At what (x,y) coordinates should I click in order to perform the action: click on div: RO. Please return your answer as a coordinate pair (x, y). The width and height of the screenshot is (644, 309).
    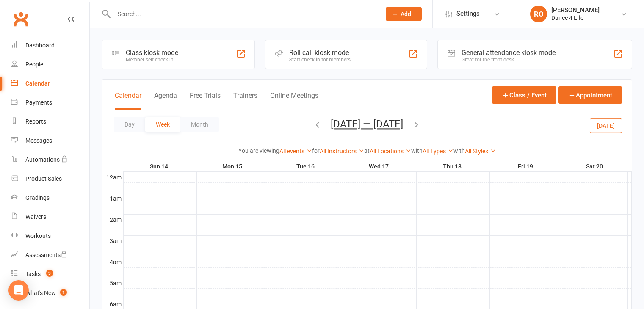
    Looking at the image, I should click on (539, 14).